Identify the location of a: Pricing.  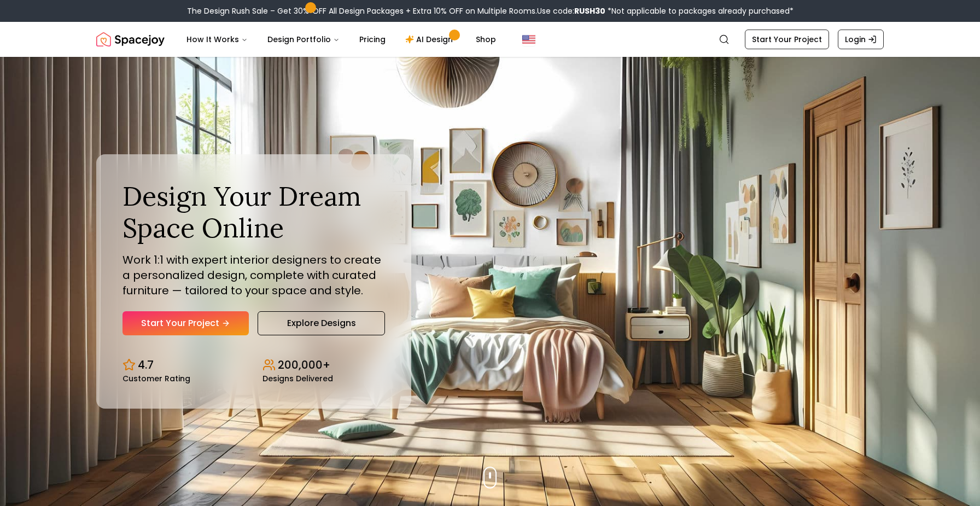
(372, 40).